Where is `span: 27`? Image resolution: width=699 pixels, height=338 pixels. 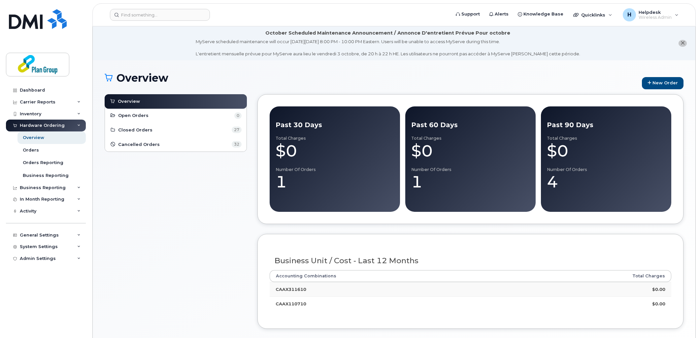 span: 27 is located at coordinates (237, 130).